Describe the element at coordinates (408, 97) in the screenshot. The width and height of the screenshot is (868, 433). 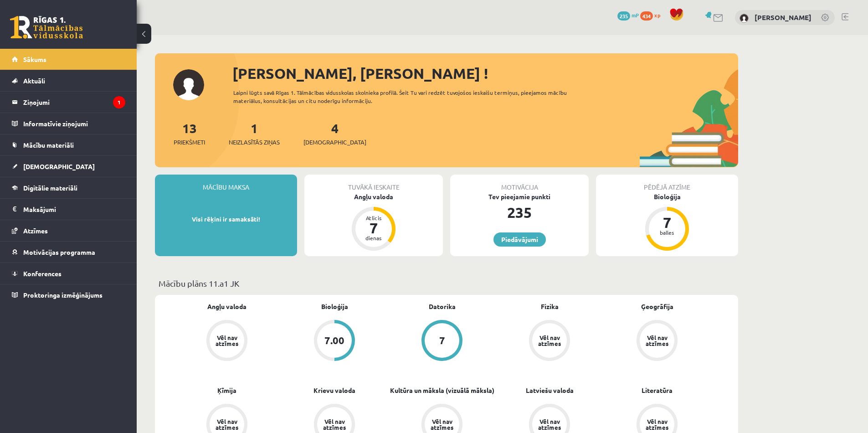
I see `div: Laipni lūgts savā Rīgas 1. Tālmācības vidusskolas skolnieka profilā. Šeit Tu vari redzēt tuvojošo...` at that location.